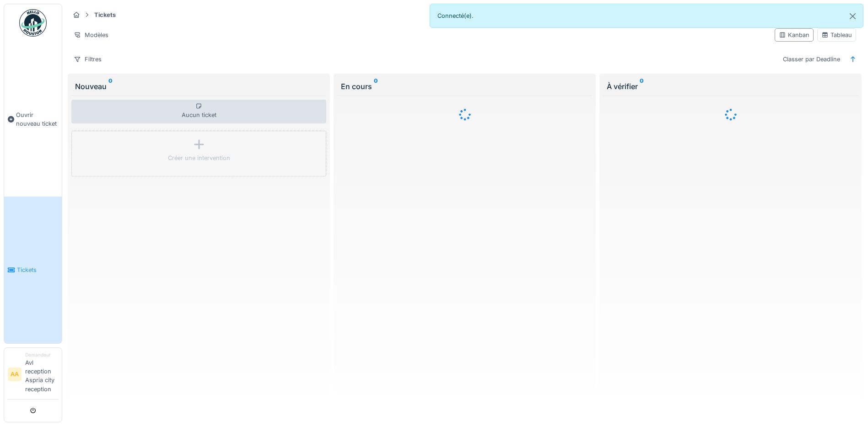 The height and width of the screenshot is (426, 868). What do you see at coordinates (33, 375) in the screenshot?
I see `a: AA DemandeurAvl reception Aspria city reception` at bounding box center [33, 375].